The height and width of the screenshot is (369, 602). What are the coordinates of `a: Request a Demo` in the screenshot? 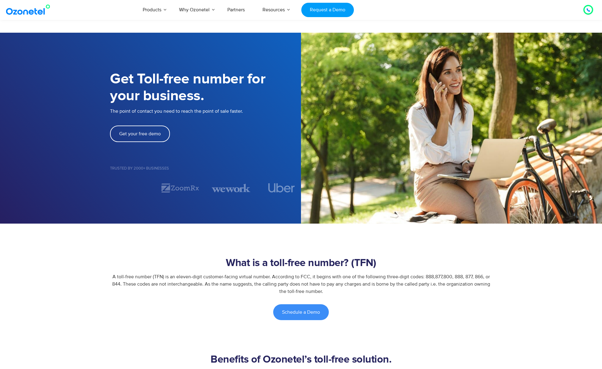 It's located at (327, 10).